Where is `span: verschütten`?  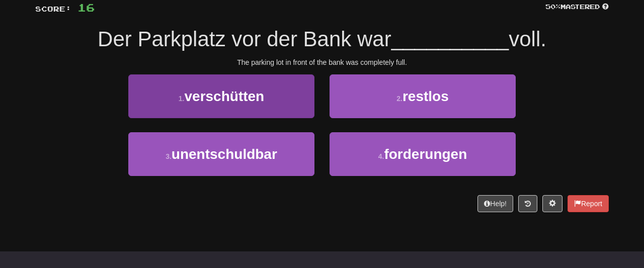
span: verschütten is located at coordinates (224, 96).